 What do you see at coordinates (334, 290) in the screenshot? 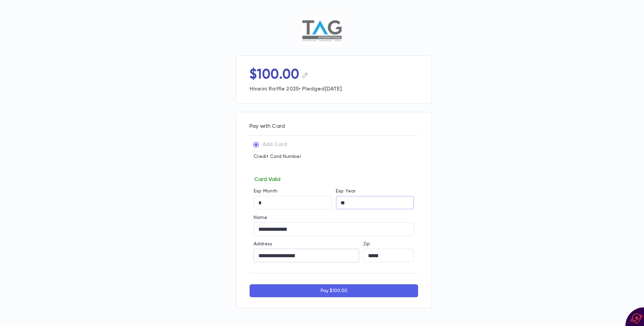
I see `button: Pay $100.00` at bounding box center [334, 290].